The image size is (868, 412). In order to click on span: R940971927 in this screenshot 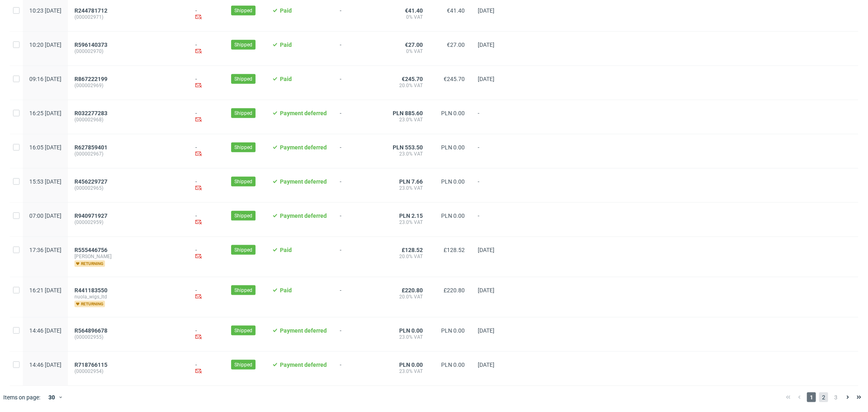, I will do `click(91, 216)`.